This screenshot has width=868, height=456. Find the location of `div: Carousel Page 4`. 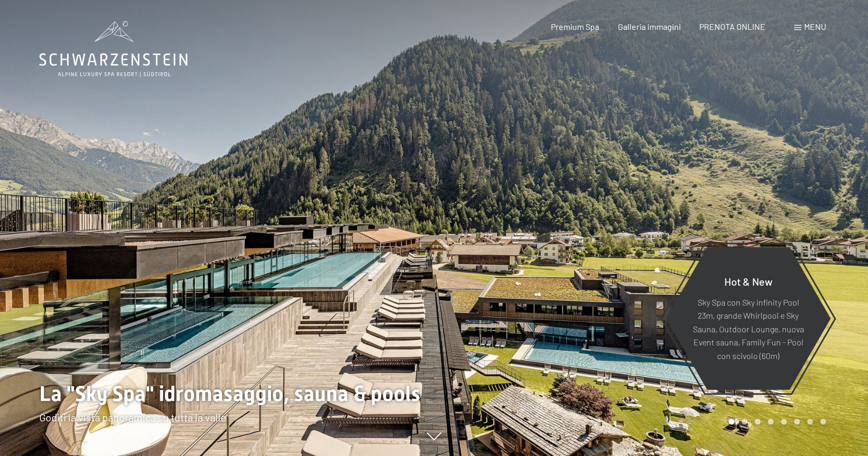

div: Carousel Page 4 is located at coordinates (770, 422).